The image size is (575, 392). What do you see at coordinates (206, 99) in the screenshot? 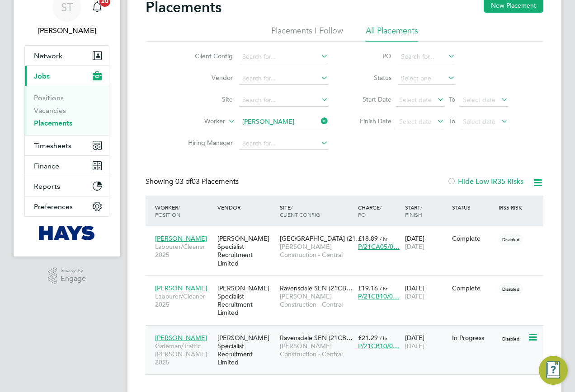
I see `label: Site` at bounding box center [206, 99].